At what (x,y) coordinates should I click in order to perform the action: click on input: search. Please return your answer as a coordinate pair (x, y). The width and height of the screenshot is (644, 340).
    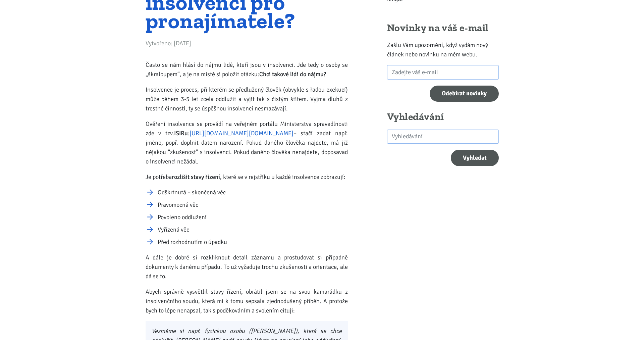
    Looking at the image, I should click on (442, 136).